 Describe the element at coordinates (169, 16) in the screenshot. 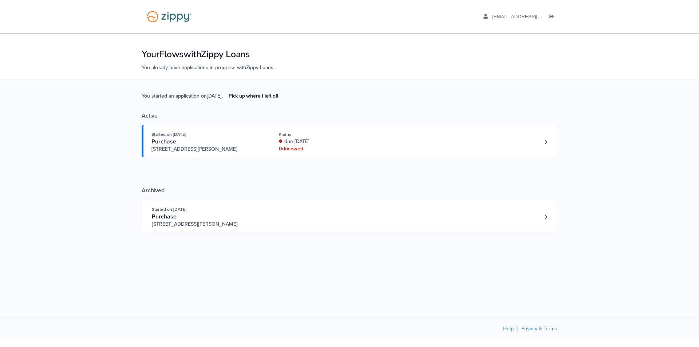

I see `img: Logo` at that location.